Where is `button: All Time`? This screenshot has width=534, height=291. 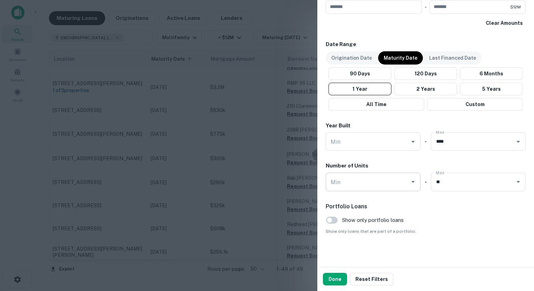
button: All Time is located at coordinates (376, 104).